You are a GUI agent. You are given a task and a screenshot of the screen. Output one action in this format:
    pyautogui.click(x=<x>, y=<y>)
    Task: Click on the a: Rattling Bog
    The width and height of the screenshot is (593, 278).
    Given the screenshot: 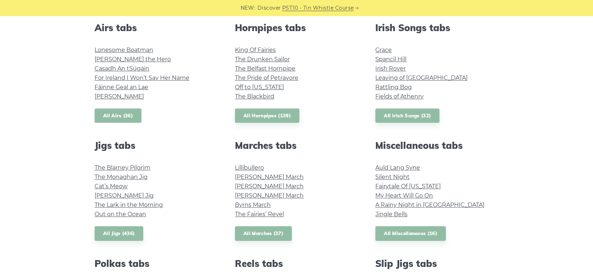 What is the action you would take?
    pyautogui.click(x=394, y=87)
    